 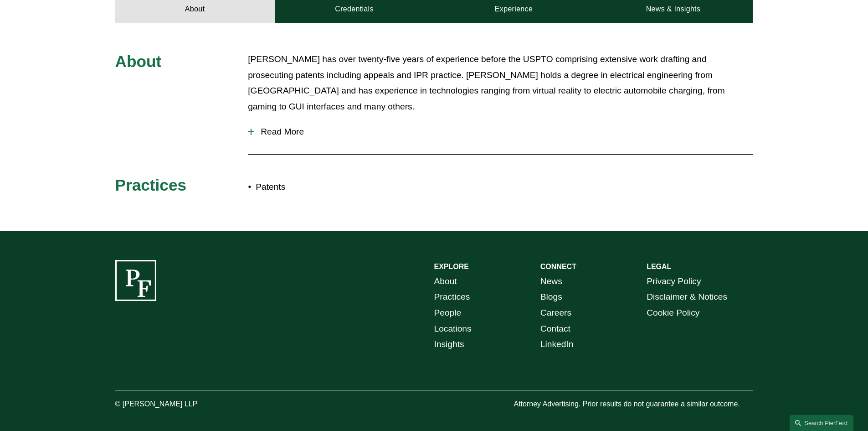 What do you see at coordinates (557, 344) in the screenshot?
I see `a: LinkedIn` at bounding box center [557, 344].